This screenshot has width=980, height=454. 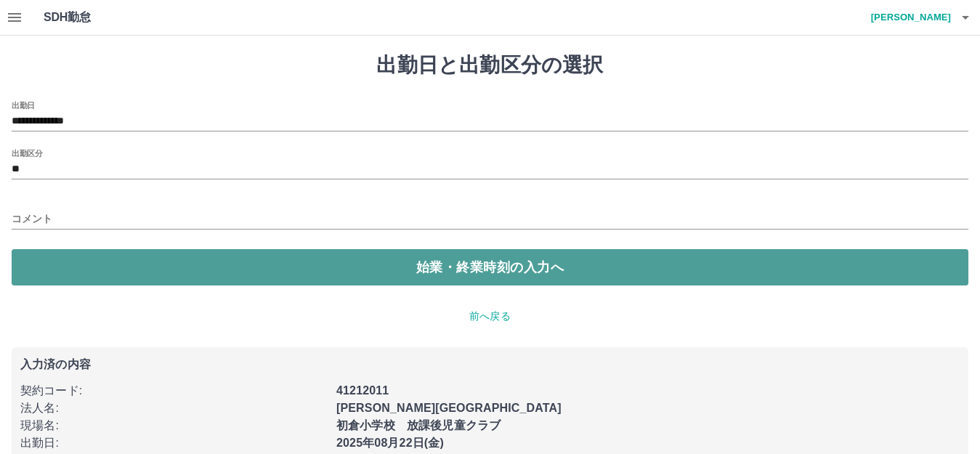 What do you see at coordinates (489, 316) in the screenshot?
I see `p: 前へ戻る` at bounding box center [489, 316].